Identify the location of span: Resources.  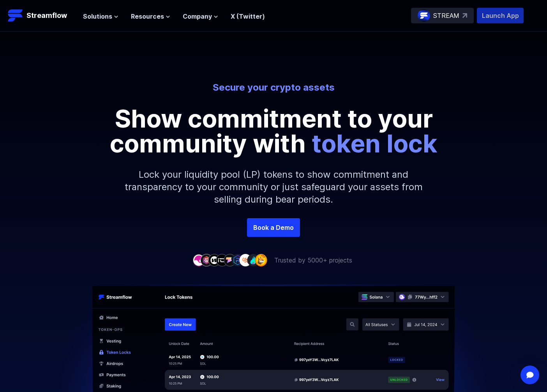
(148, 17).